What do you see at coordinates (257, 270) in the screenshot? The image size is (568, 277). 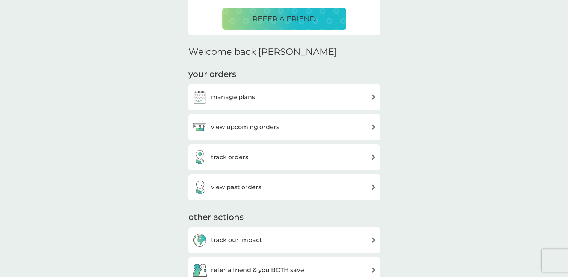 I see `h3: refer a friend & you BOTH save` at bounding box center [257, 270].